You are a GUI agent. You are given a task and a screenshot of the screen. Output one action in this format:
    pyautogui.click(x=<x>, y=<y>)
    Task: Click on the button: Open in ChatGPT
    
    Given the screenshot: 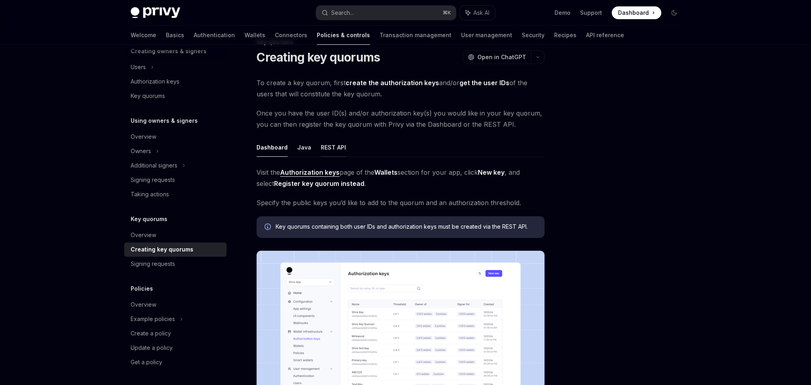 What is the action you would take?
    pyautogui.click(x=496, y=57)
    